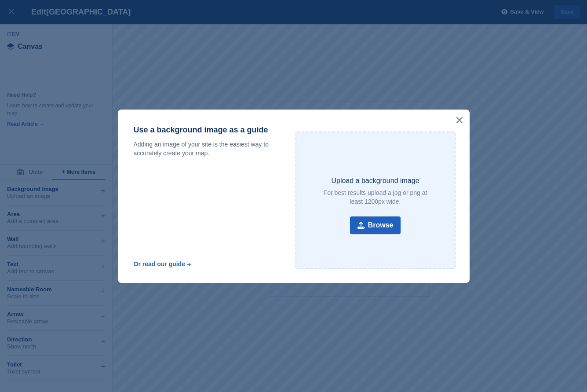 The height and width of the screenshot is (392, 587). What do you see at coordinates (207, 129) in the screenshot?
I see `p: Use a background image as a guide` at bounding box center [207, 129].